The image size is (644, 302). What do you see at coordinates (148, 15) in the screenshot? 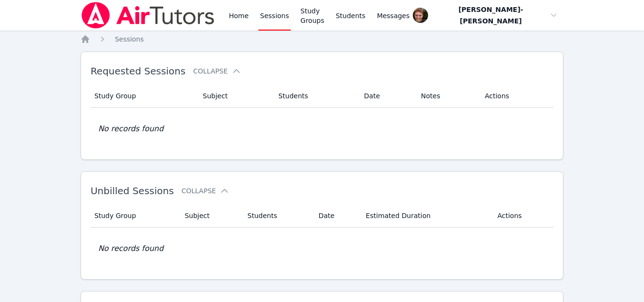
I see `img: Air Tutors` at bounding box center [148, 15].